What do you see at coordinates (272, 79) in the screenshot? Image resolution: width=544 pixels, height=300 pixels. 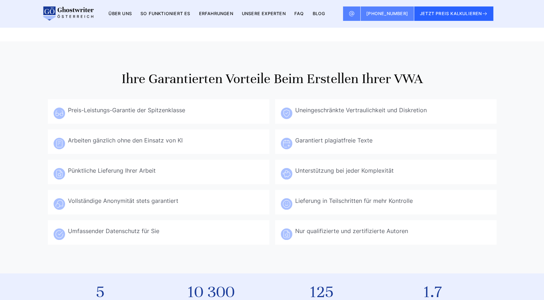 I see `h2: Ihre garantierten Vorteile beim Erstellen Ihrer VWA` at bounding box center [272, 79].